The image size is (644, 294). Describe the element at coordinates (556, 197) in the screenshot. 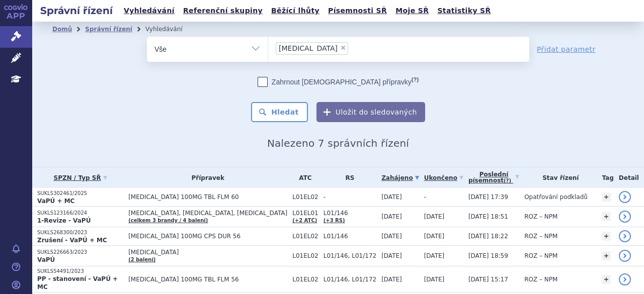

I see `span: Opatřování podkladů` at that location.